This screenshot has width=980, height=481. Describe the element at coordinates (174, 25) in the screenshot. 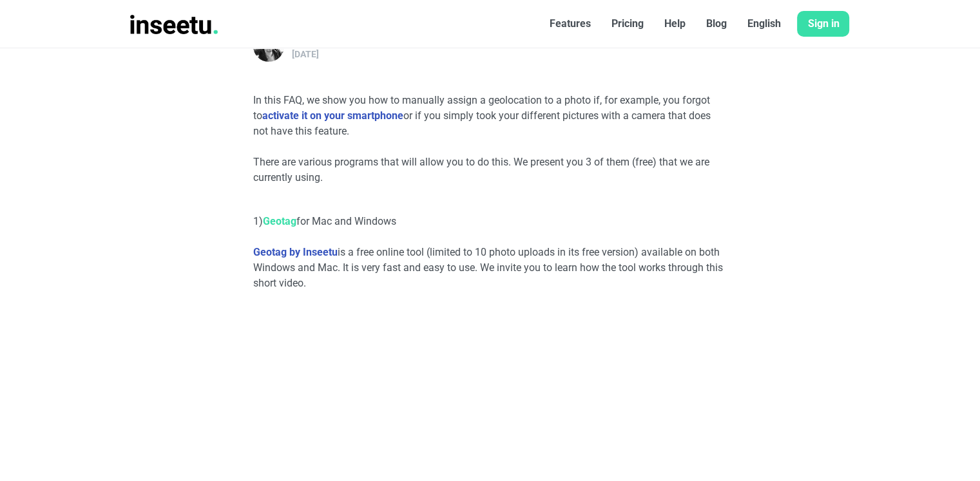

I see `img: INSEETU` at that location.